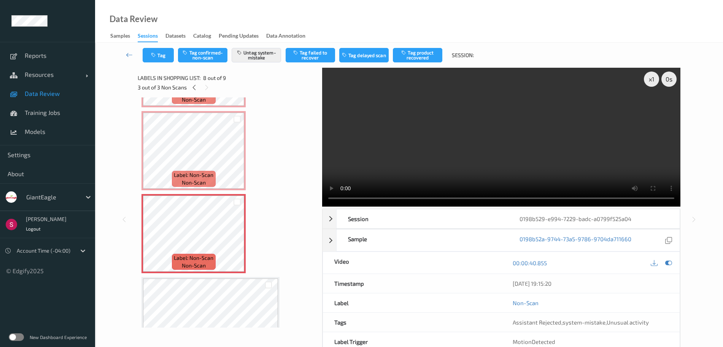 This screenshot has width=723, height=347. What do you see at coordinates (412, 283) in the screenshot?
I see `div: Timestamp` at bounding box center [412, 283].